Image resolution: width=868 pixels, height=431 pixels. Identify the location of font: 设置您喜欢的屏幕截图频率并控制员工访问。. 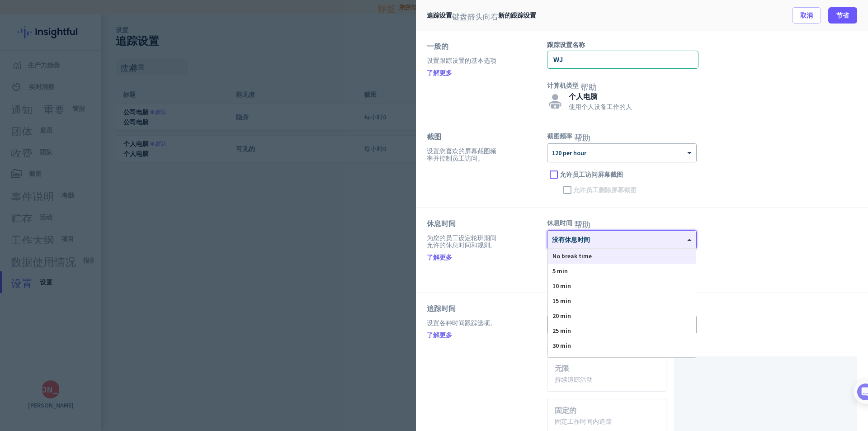
(462, 154).